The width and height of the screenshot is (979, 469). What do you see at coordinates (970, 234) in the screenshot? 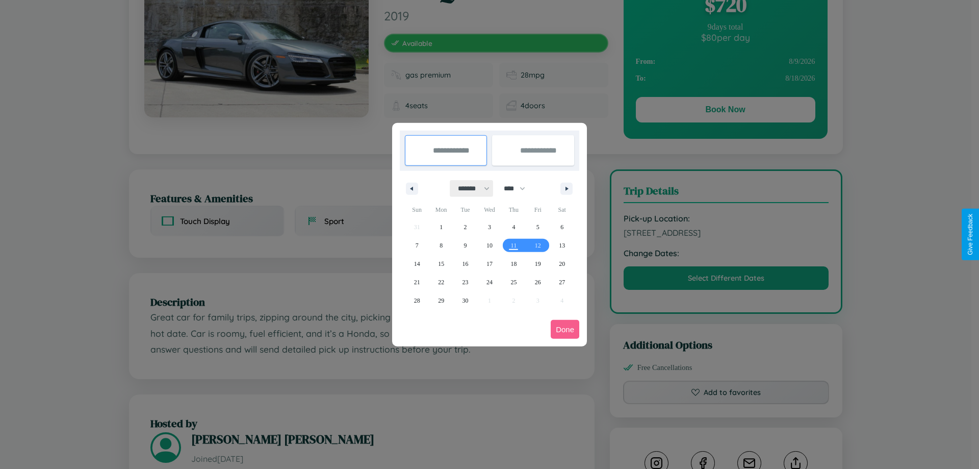
I see `div: Give Feedback` at bounding box center [970, 234].